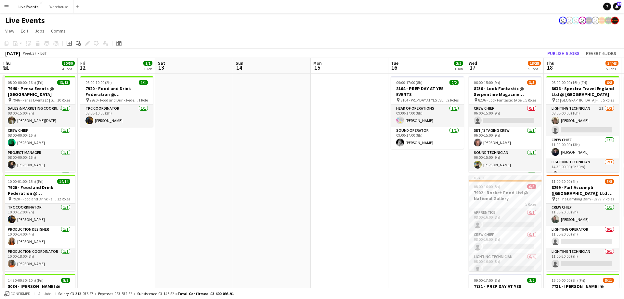  What do you see at coordinates (24, 31) in the screenshot?
I see `span: Edit` at bounding box center [24, 31].